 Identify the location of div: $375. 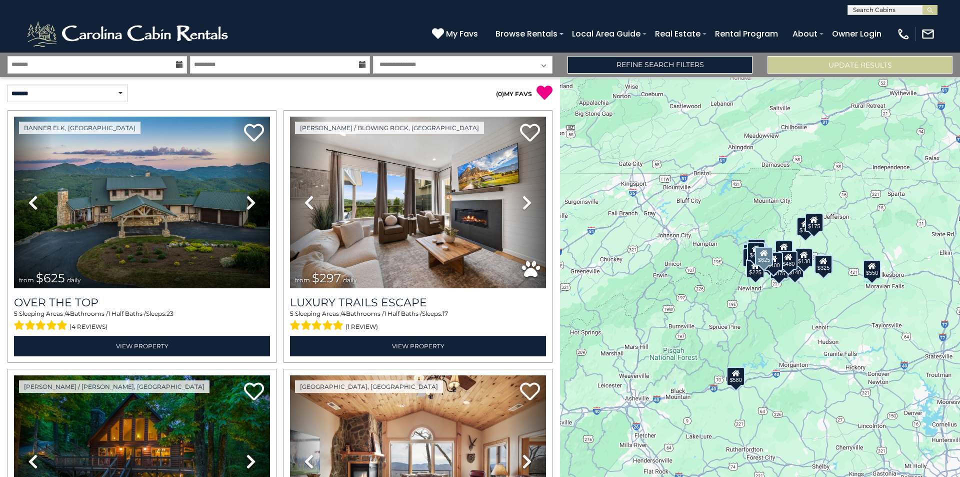
(779, 269).